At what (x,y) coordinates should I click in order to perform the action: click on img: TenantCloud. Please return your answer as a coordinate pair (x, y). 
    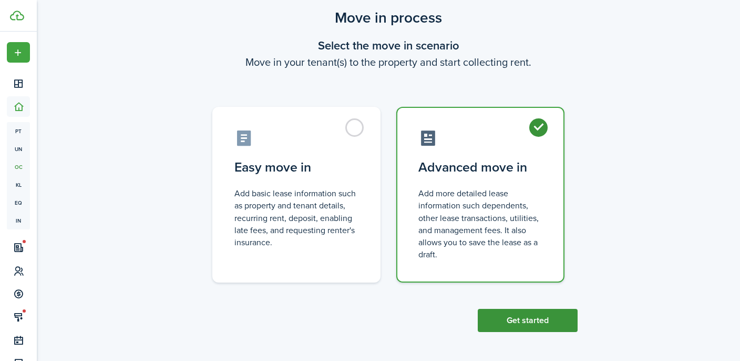
    Looking at the image, I should click on (17, 15).